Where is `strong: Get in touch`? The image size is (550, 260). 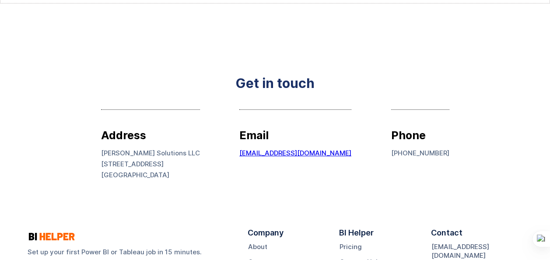 strong: Get in touch is located at coordinates (275, 83).